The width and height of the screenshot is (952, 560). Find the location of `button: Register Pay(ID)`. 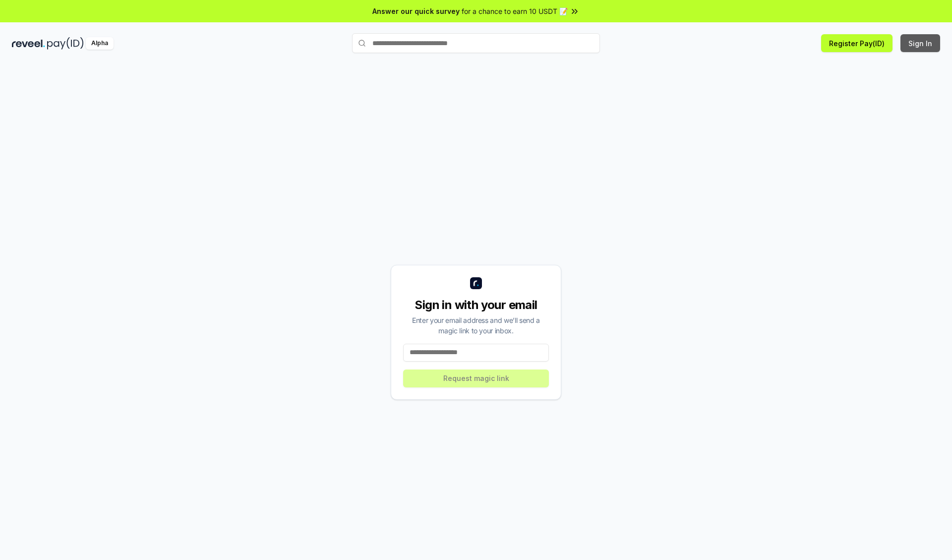

button: Register Pay(ID) is located at coordinates (856, 43).